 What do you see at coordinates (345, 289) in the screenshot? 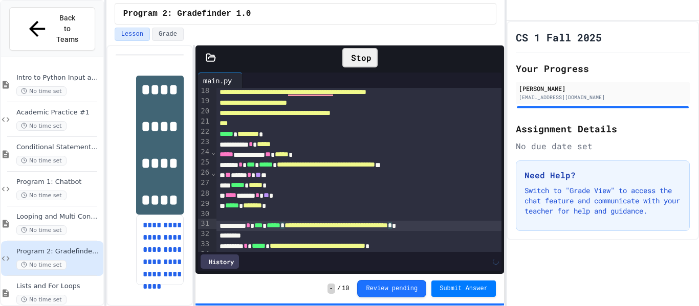
I see `span: 10` at bounding box center [345, 289].